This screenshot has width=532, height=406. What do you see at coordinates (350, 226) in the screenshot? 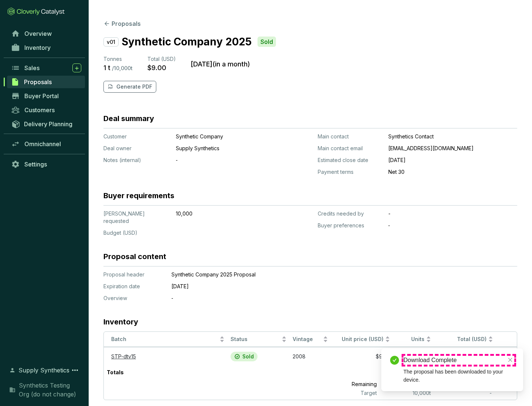
I see `p: Buyer preferences` at bounding box center [350, 226].